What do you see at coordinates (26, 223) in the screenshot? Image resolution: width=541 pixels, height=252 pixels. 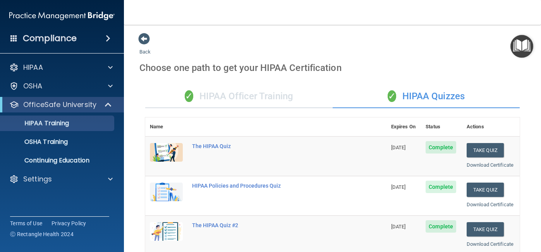 I see `a: Terms of Use` at bounding box center [26, 223].